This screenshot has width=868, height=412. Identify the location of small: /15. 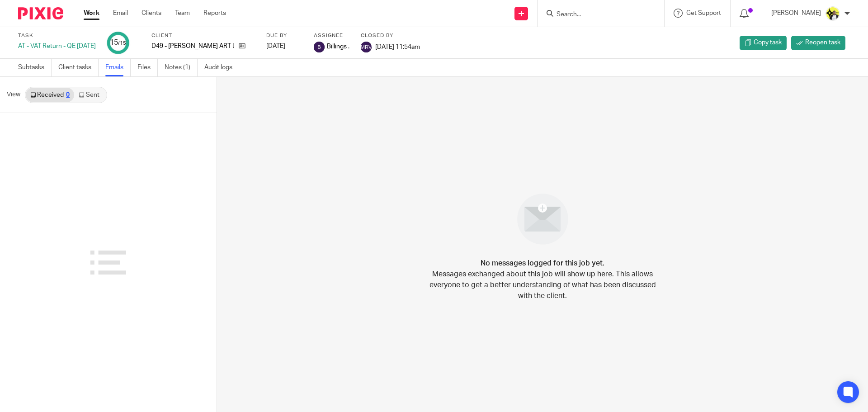
(122, 43).